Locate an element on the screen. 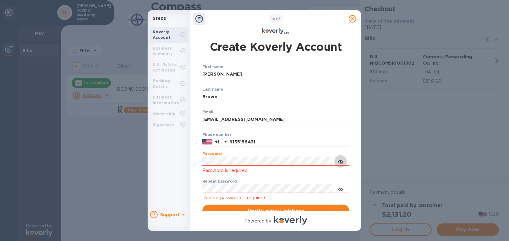  label: Repeat password is located at coordinates (219, 181).